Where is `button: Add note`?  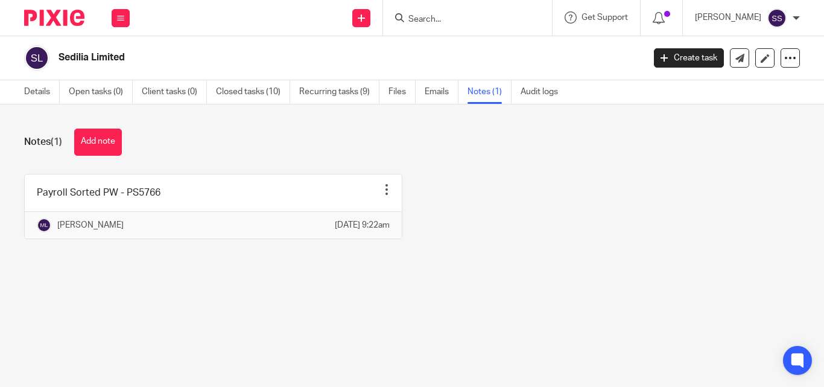 button: Add note is located at coordinates (98, 142).